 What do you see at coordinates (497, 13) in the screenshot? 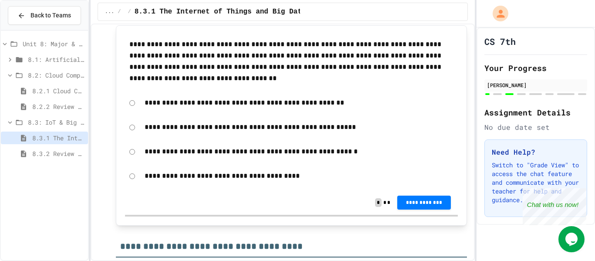
I see `div: My Account` at bounding box center [497, 13].